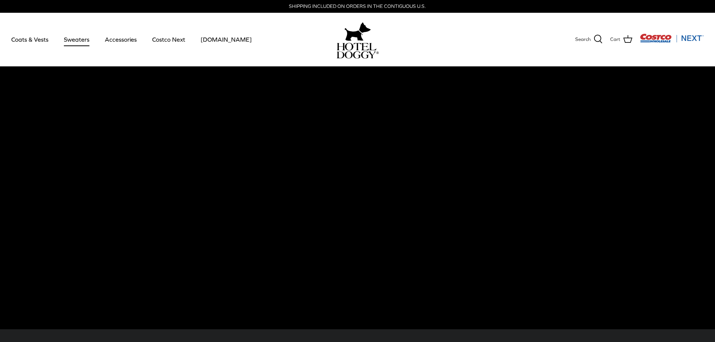  I want to click on a: Cart, so click(621, 39).